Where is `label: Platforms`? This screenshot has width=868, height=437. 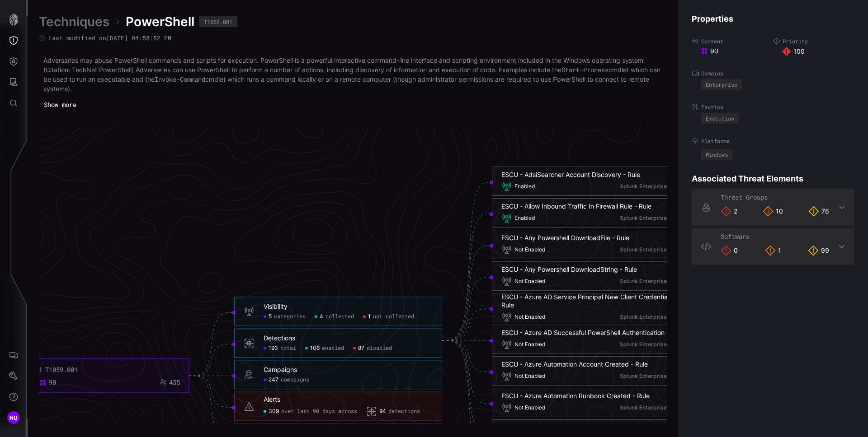
label: Platforms is located at coordinates (774, 141).